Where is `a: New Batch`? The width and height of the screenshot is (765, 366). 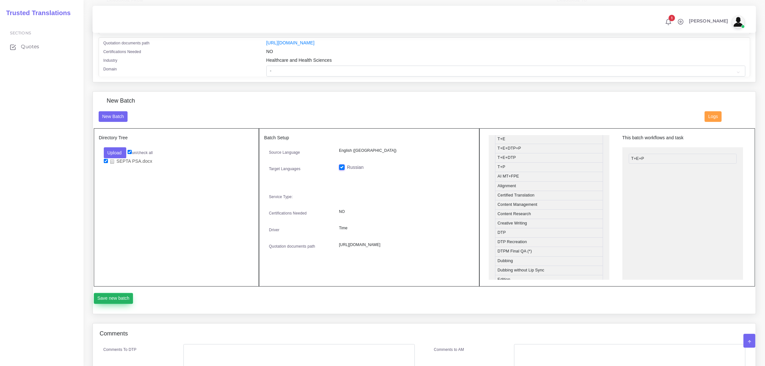 a: New Batch is located at coordinates (113, 116).